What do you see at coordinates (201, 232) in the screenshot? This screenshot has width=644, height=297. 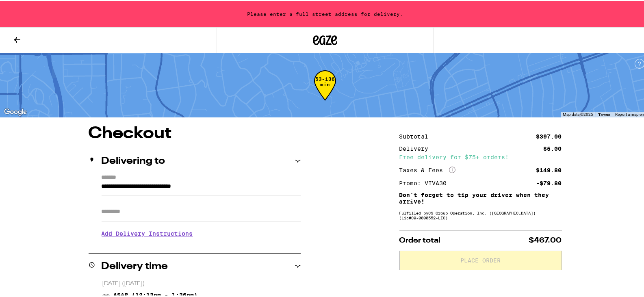 I see `h3: Add Delivery Instructions` at bounding box center [201, 232].